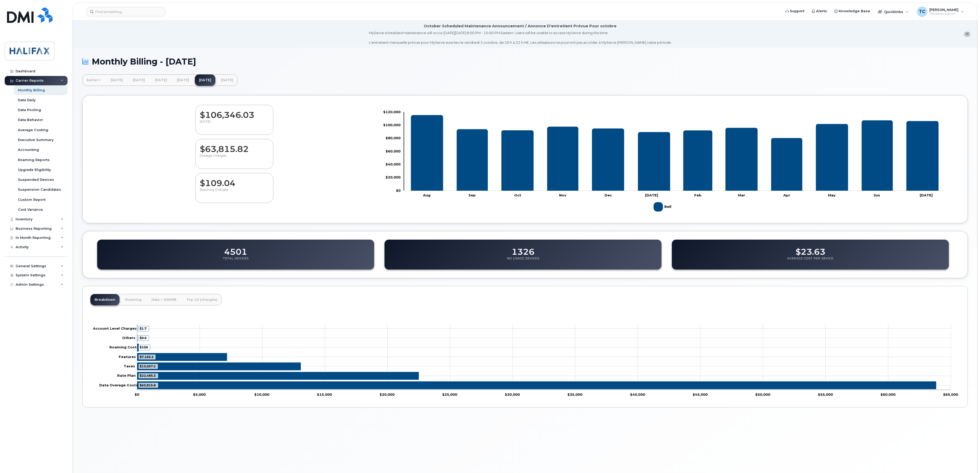 The width and height of the screenshot is (980, 473). What do you see at coordinates (126, 375) in the screenshot?
I see `tspan: Rate Plan` at bounding box center [126, 375].